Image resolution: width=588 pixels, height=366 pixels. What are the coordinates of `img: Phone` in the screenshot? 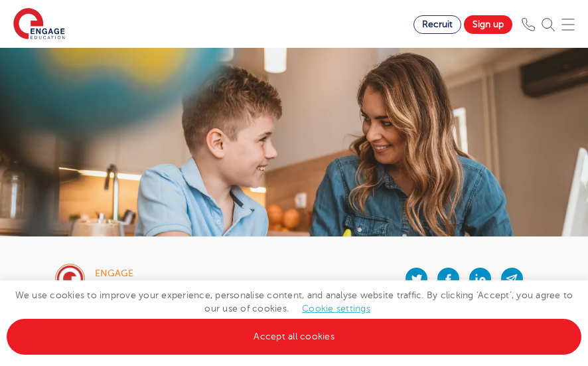 It's located at (529, 25).